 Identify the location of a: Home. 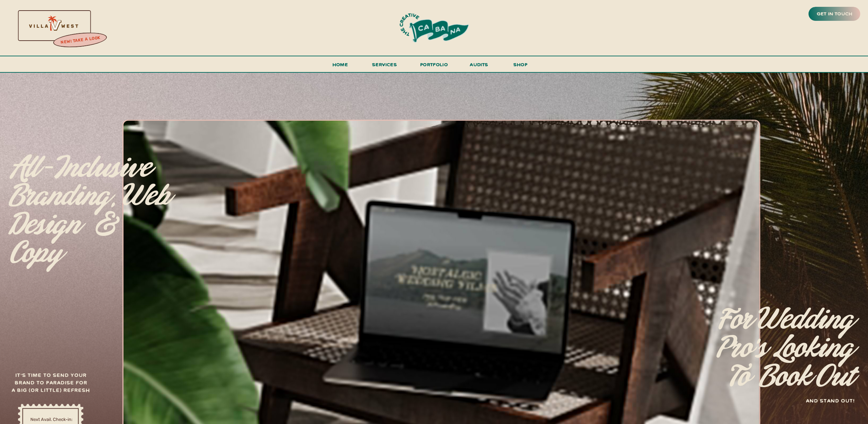
(340, 66).